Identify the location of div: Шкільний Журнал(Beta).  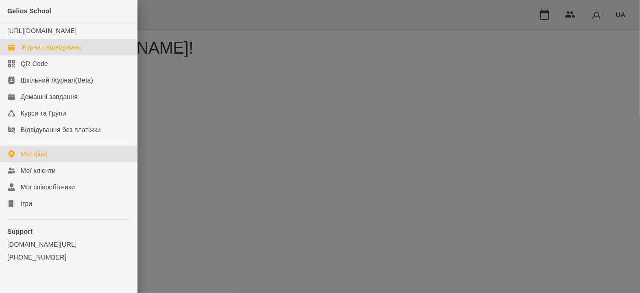
(57, 80).